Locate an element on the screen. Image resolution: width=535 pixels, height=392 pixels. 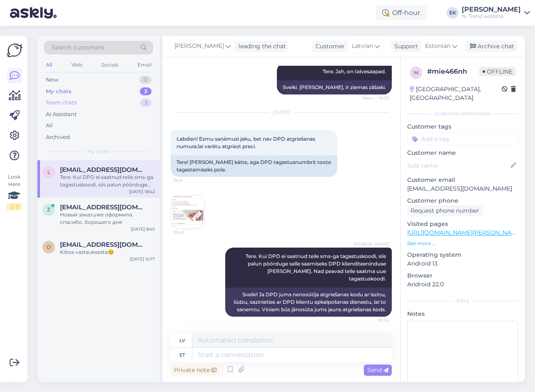
span: Seen ✓ 10:25 is located at coordinates (373, 98).